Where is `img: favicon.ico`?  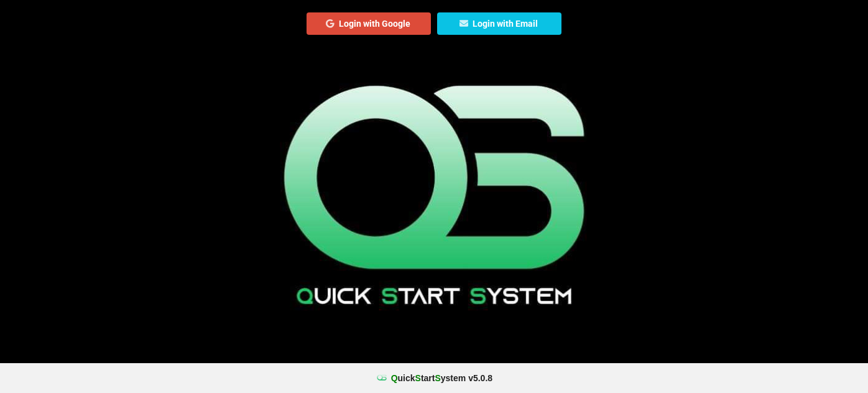 img: favicon.ico is located at coordinates (381, 378).